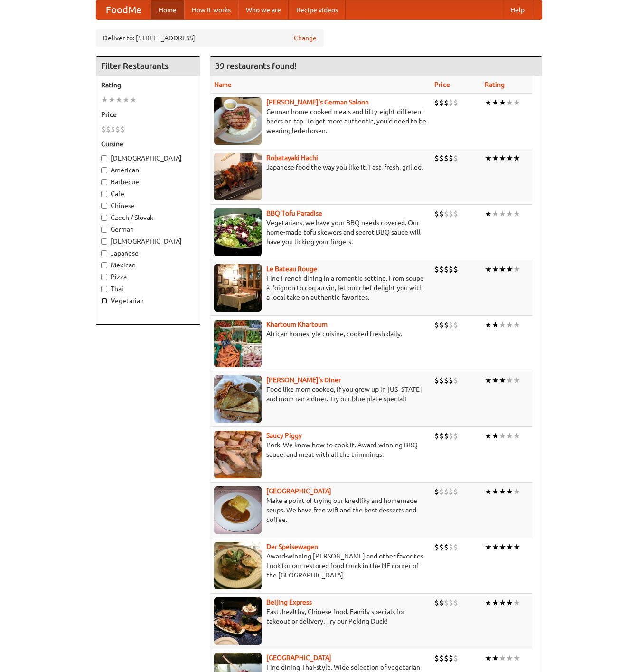  What do you see at coordinates (256, 65) in the screenshot?
I see `ng-pluralize: 39 restaurants found!` at bounding box center [256, 65].